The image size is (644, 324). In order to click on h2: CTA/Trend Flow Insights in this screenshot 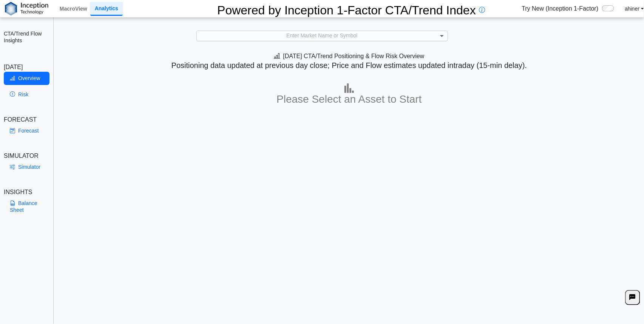, I will do `click(27, 37)`.